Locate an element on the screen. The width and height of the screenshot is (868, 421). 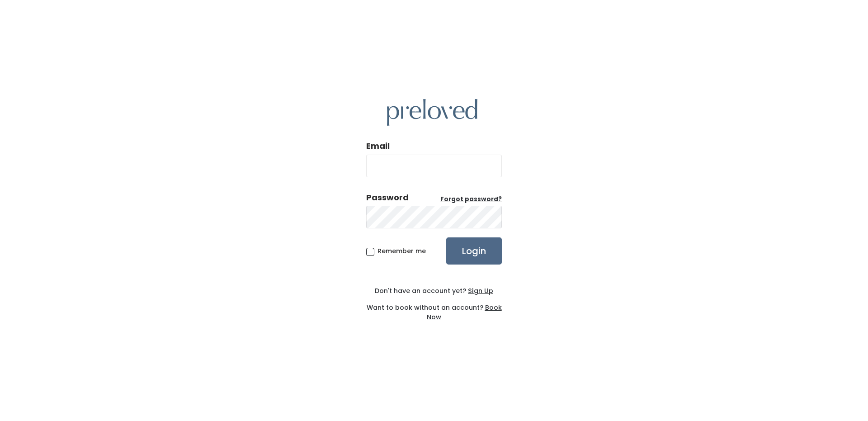
u: Book Now is located at coordinates (464, 312).